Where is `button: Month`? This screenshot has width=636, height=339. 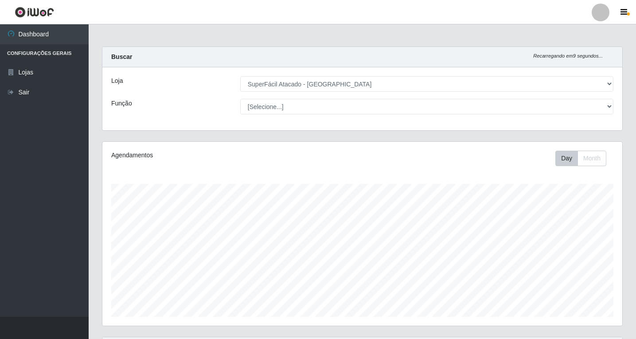
button: Month is located at coordinates (591, 158).